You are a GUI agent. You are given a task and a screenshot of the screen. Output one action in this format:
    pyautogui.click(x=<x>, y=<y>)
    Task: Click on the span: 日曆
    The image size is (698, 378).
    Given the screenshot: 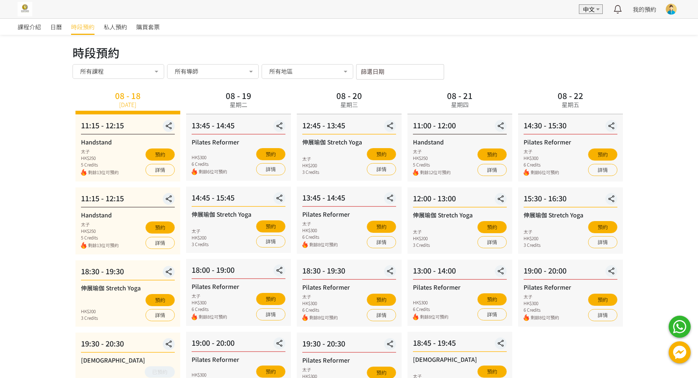 What is the action you would take?
    pyautogui.click(x=56, y=27)
    